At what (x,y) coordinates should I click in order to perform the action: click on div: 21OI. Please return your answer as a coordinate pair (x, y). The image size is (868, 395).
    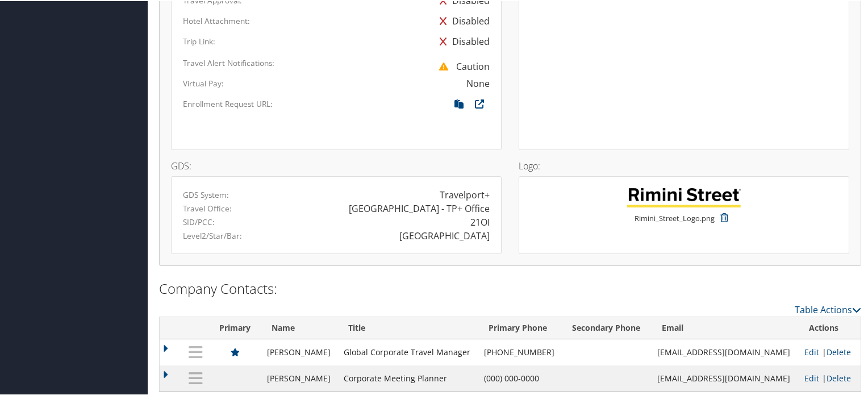
    Looking at the image, I should click on (480, 221).